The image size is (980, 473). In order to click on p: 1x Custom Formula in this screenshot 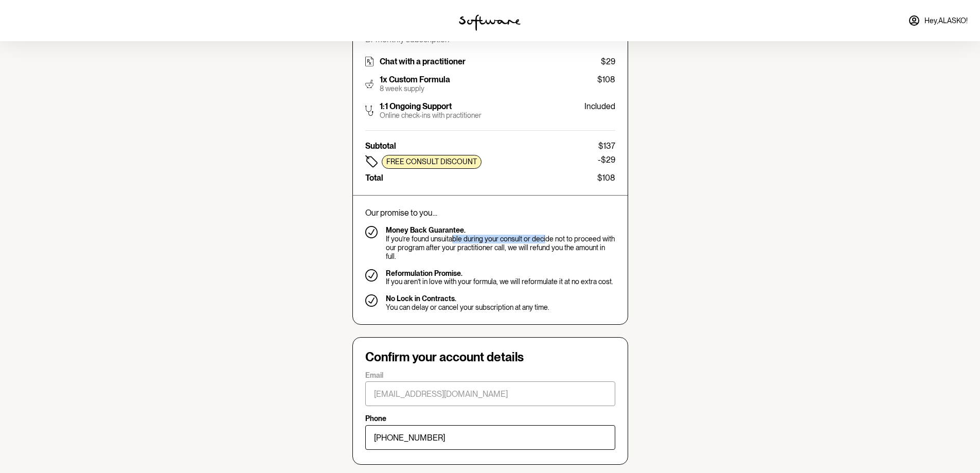, I will do `click(415, 79)`.